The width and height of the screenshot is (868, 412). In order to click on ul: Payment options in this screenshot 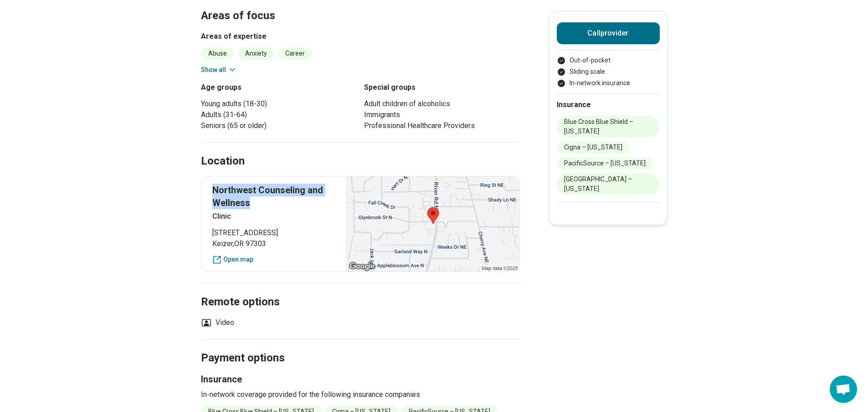, I will do `click(608, 71)`.